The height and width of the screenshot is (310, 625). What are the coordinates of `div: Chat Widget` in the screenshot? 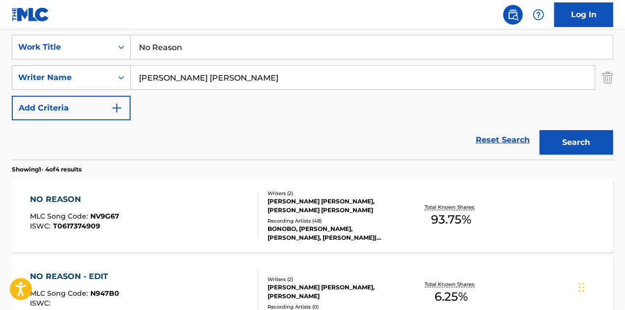 It's located at (600, 286).